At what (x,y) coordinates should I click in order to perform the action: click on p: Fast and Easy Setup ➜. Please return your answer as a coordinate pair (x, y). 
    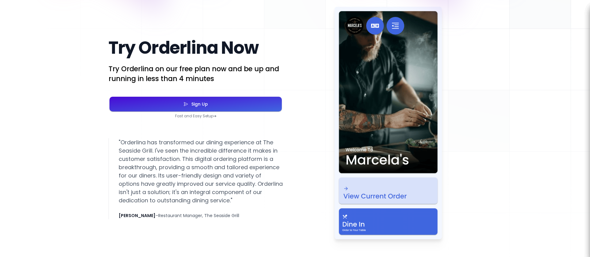
    Looking at the image, I should click on (196, 116).